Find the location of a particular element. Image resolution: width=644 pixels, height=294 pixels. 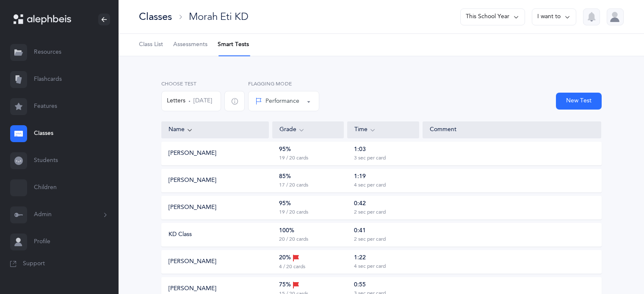

button: Performance is located at coordinates (284, 101).